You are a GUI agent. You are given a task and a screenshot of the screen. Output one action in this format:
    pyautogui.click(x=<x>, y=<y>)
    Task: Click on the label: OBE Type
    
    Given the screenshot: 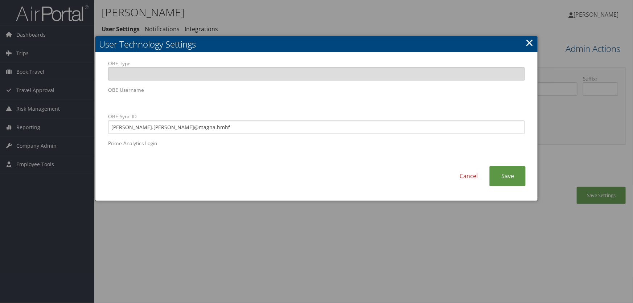 What is the action you would take?
    pyautogui.click(x=317, y=70)
    